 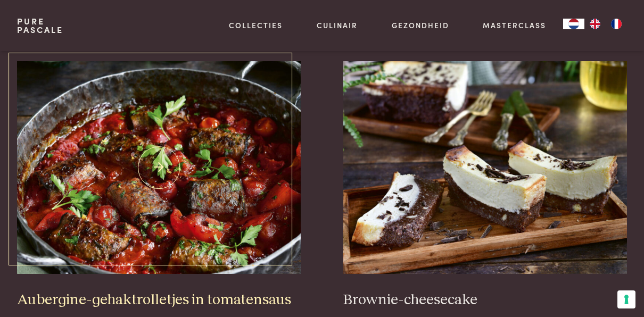 What do you see at coordinates (158, 300) in the screenshot?
I see `h3: Aubergine-gehaktrolletjes in tomatensaus` at bounding box center [158, 300].